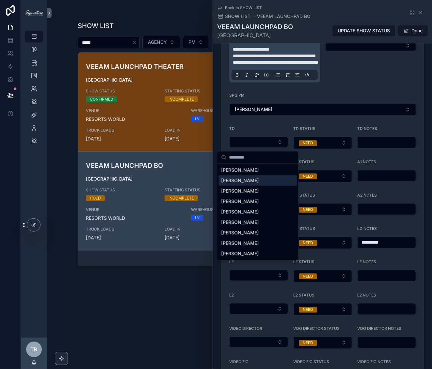  Describe the element at coordinates (255, 27) in the screenshot. I see `h1: VEEAM LAUNCHPAD BO` at that location.